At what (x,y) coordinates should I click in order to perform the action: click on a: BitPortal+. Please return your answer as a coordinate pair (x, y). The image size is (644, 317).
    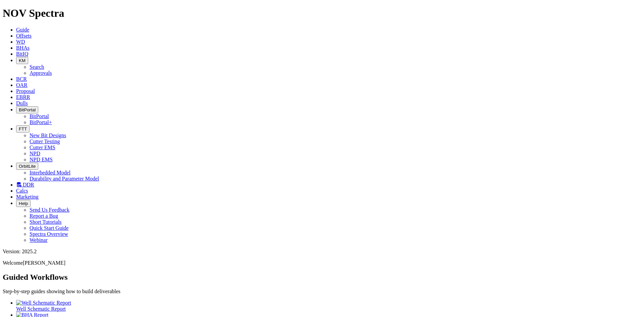
    Looking at the image, I should click on (41, 122).